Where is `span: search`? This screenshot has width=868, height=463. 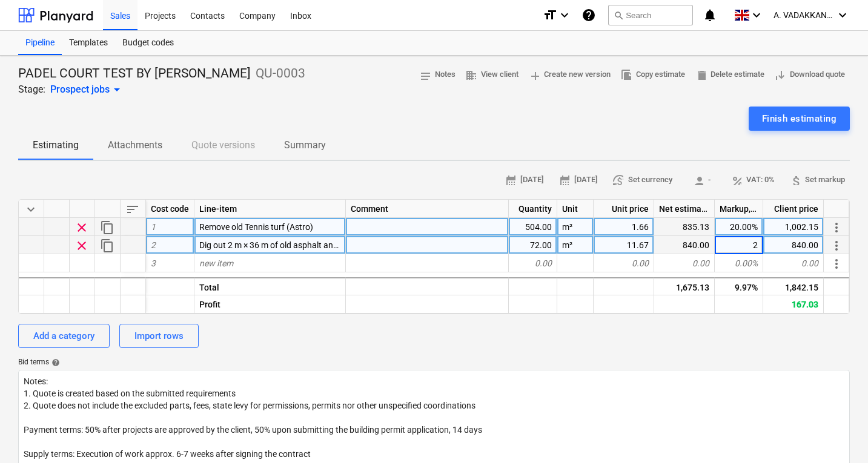
span: search is located at coordinates (619, 15).